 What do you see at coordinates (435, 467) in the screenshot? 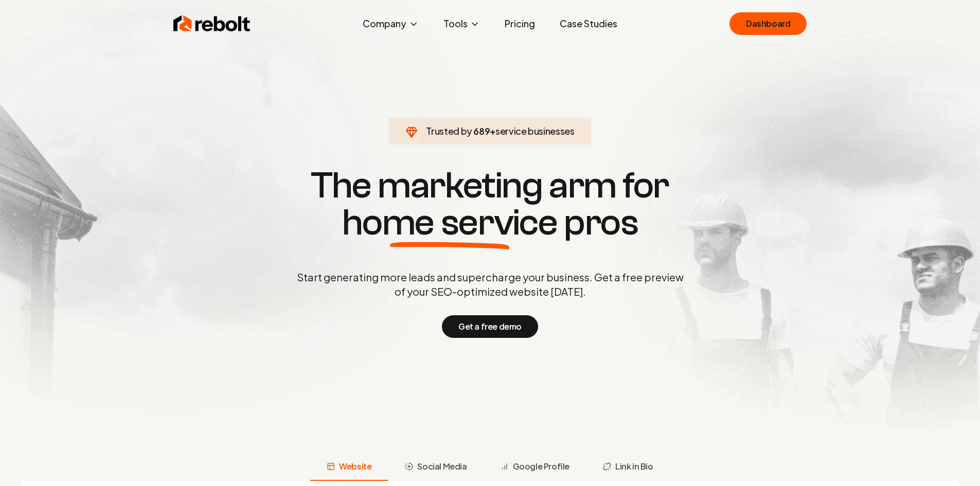
I see `button: Social Media` at bounding box center [435, 467].